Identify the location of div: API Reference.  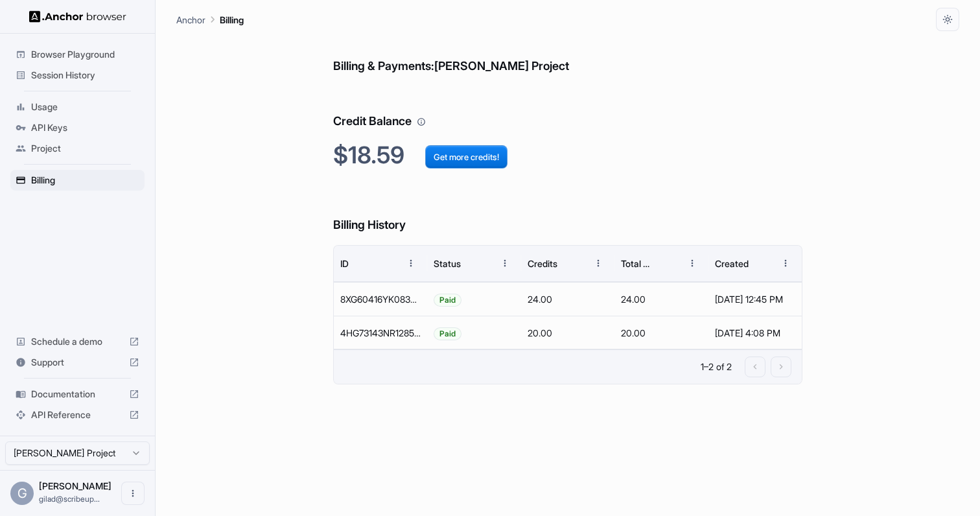
(77, 415).